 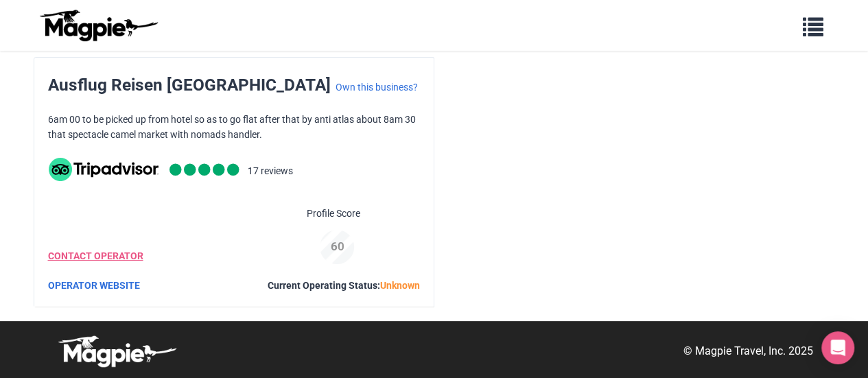 I want to click on a: Own this business?, so click(x=377, y=87).